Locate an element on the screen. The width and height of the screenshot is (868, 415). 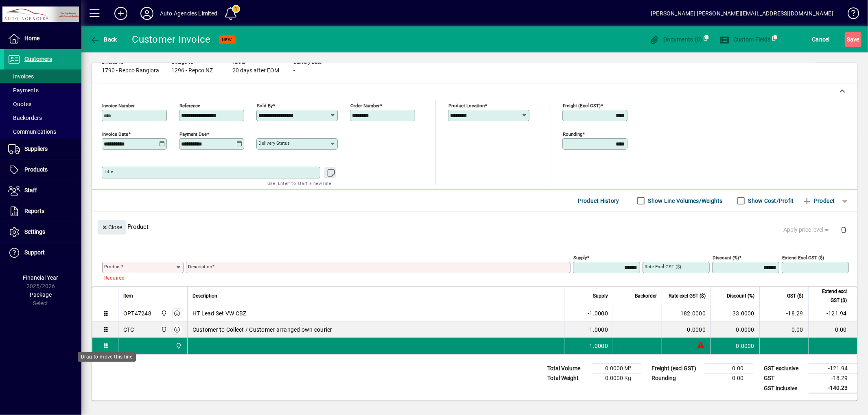
span: Support is located at coordinates (34, 252).